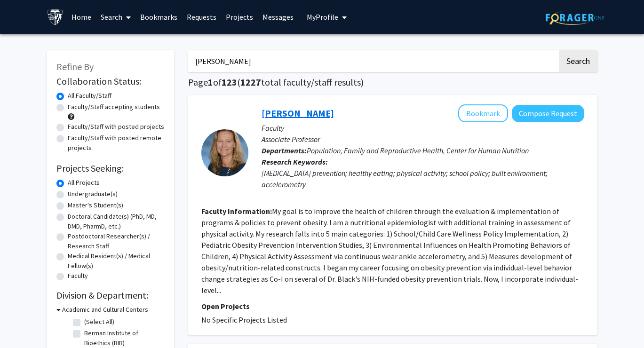 This screenshot has height=348, width=644. Describe the element at coordinates (110, 296) in the screenshot. I see `h2: Division & Department:` at that location.